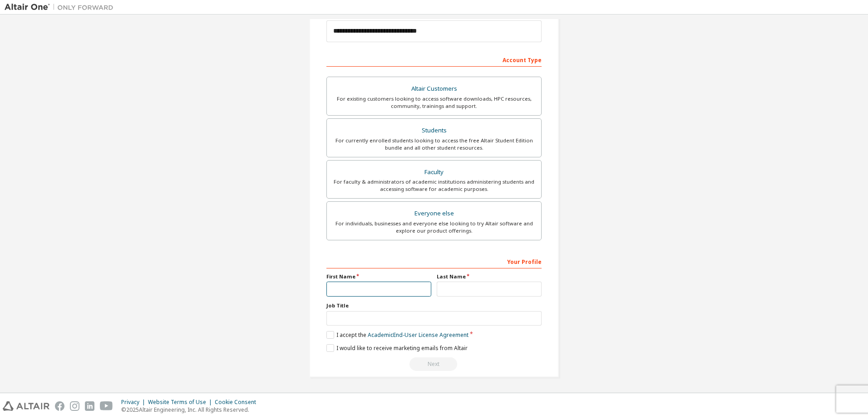 Image resolution: width=868 pixels, height=419 pixels. I want to click on div: Privacy, so click(135, 402).